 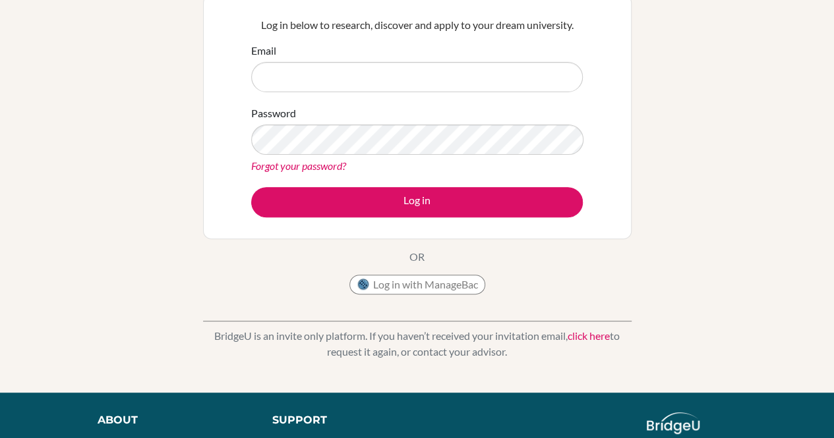 What do you see at coordinates (589, 336) in the screenshot?
I see `a: click here` at bounding box center [589, 336].